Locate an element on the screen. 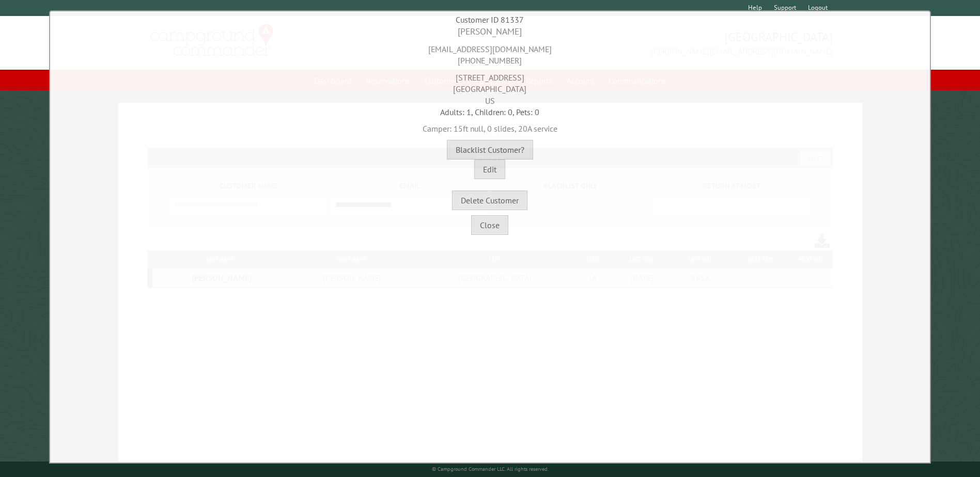 This screenshot has height=477, width=980. small: © Campground Commander LLC. All rights reserved. is located at coordinates (490, 469).